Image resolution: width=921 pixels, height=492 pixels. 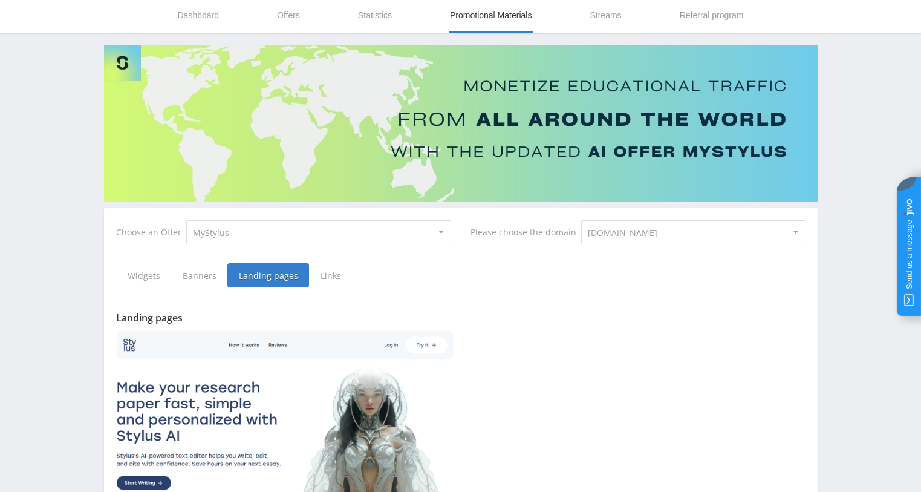 I want to click on span: Widgets, so click(x=143, y=275).